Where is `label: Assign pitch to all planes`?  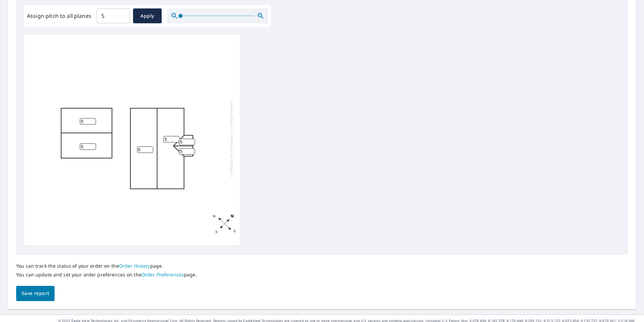
label: Assign pitch to all planes is located at coordinates (59, 16).